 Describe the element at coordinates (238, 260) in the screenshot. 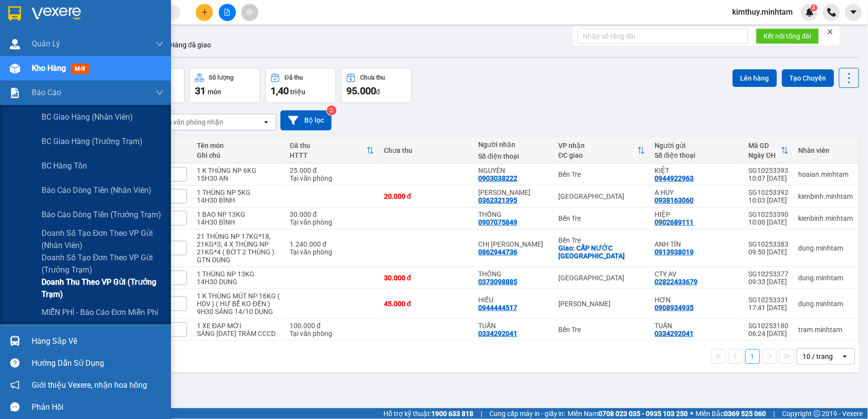

I see `div: GTN DUNG` at that location.